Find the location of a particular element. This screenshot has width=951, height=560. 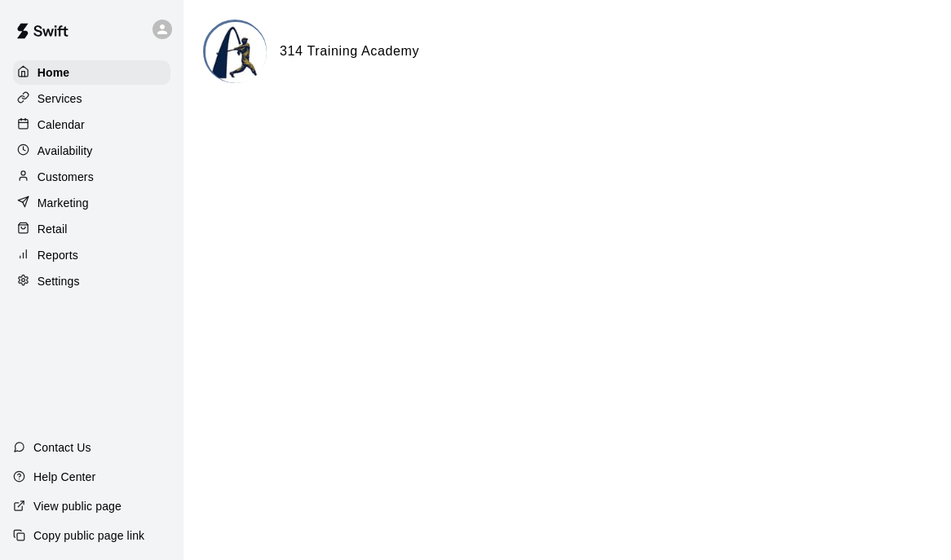

p: Services is located at coordinates (60, 99).